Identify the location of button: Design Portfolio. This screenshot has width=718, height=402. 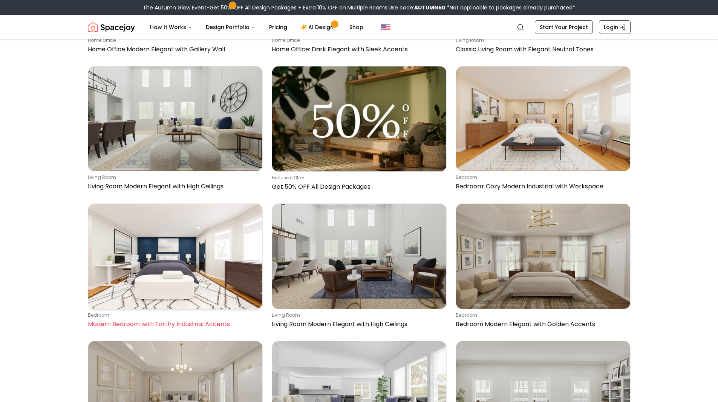
(231, 27).